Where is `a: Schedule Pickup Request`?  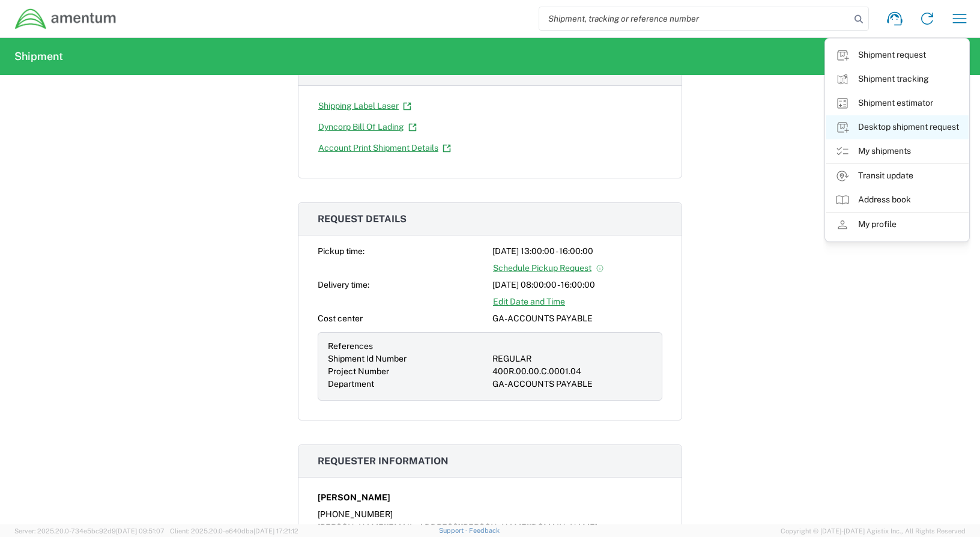
a: Schedule Pickup Request is located at coordinates (549, 268).